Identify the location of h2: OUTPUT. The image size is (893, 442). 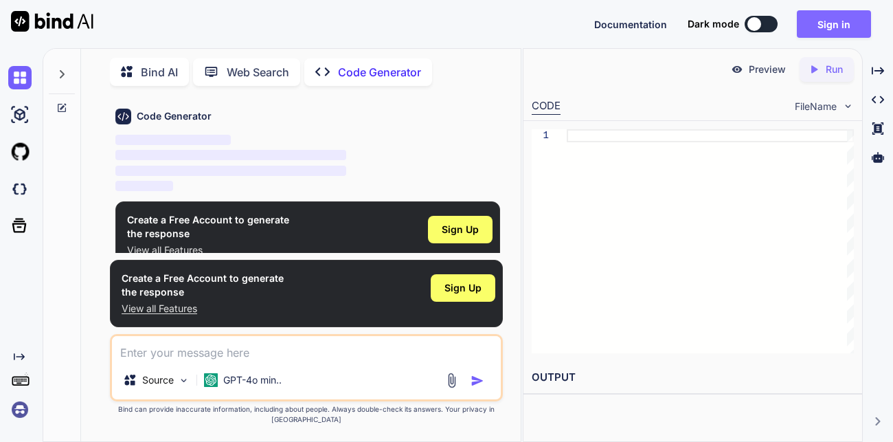
(693, 377).